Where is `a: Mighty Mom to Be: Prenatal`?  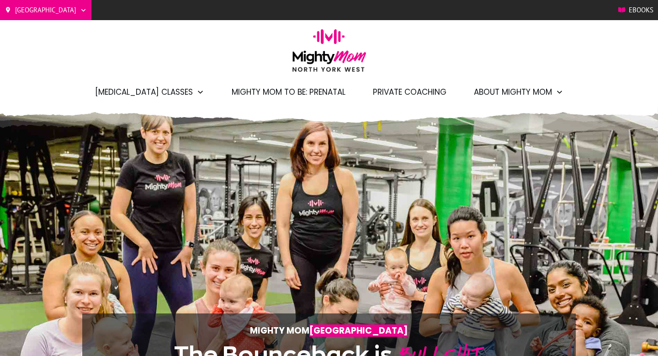 a: Mighty Mom to Be: Prenatal is located at coordinates (289, 92).